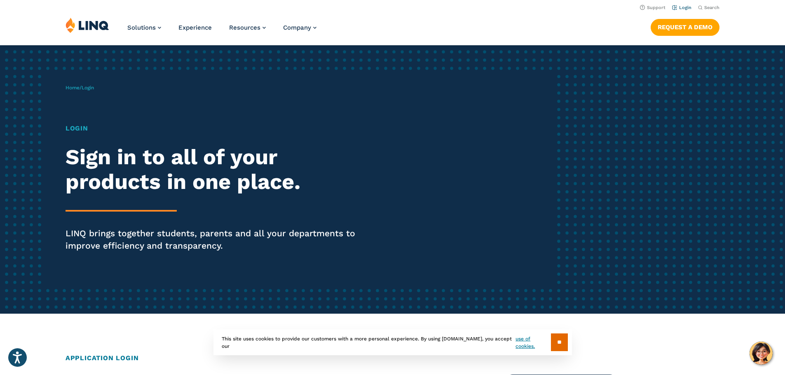 This screenshot has width=785, height=375. I want to click on a: Home, so click(73, 88).